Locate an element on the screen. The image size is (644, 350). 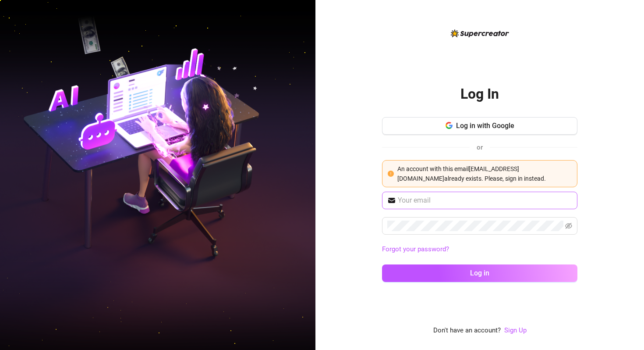
button: Log in is located at coordinates (480, 273).